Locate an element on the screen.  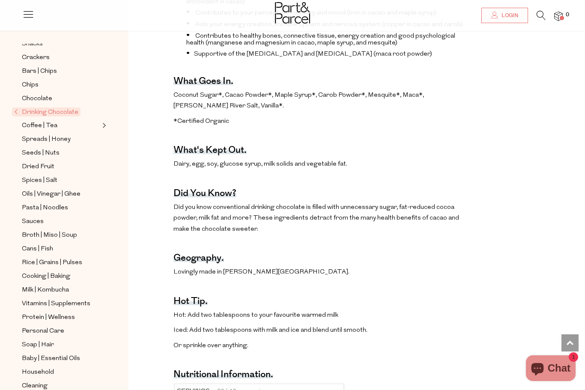
a: Seeds | Nuts is located at coordinates (61, 153).